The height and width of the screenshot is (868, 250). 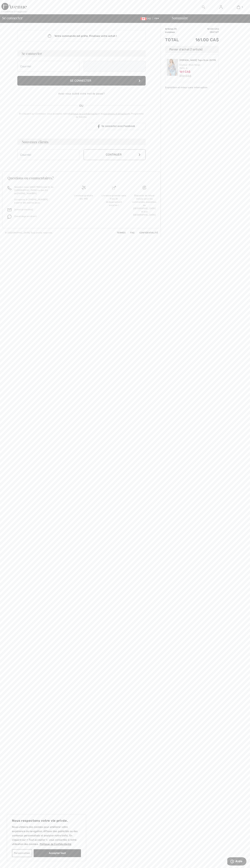 What do you see at coordinates (221, 7) in the screenshot?
I see `a: Se connecter` at bounding box center [221, 7].